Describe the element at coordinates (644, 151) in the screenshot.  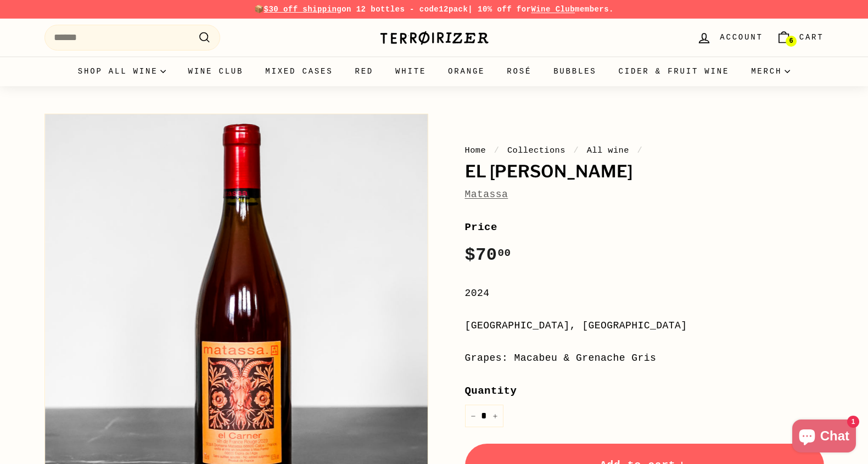
I see `nav: breadcrumbs` at that location.